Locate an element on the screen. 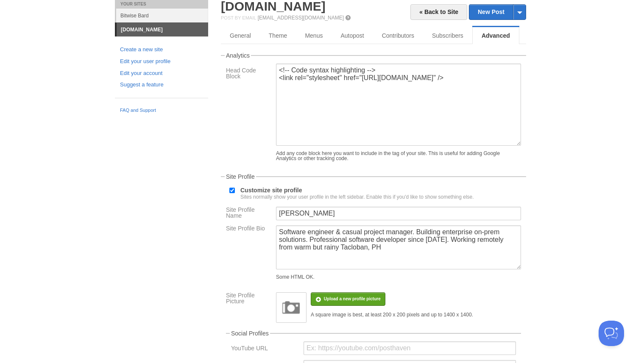 This screenshot has width=641, height=363. a: Contributors is located at coordinates (398, 36).